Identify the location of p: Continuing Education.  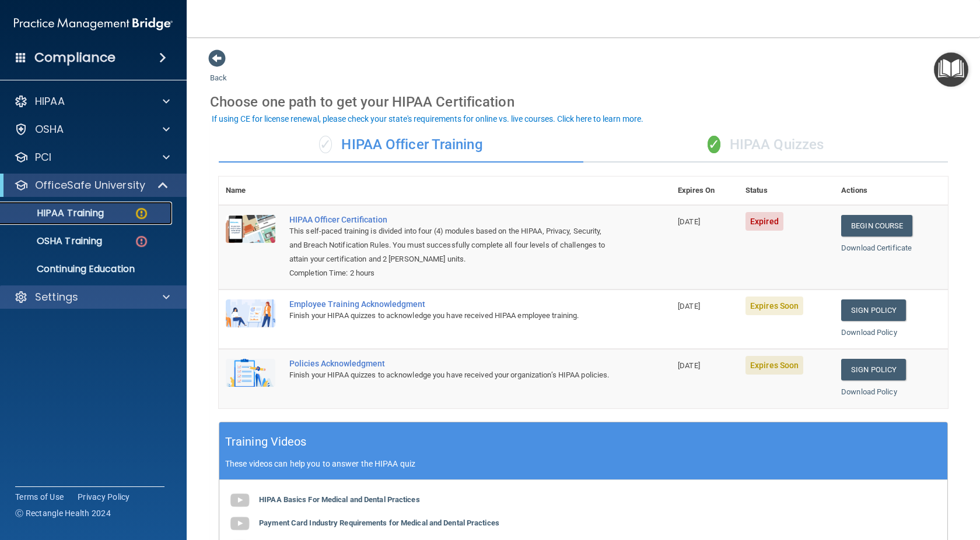
(87, 270).